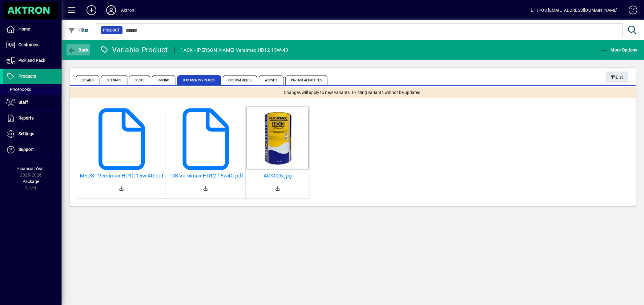 Image resolution: width=644 pixels, height=305 pixels. Describe the element at coordinates (121, 176) in the screenshot. I see `h5: MSDS - Versimax HD12 15w-40.pdf` at that location.